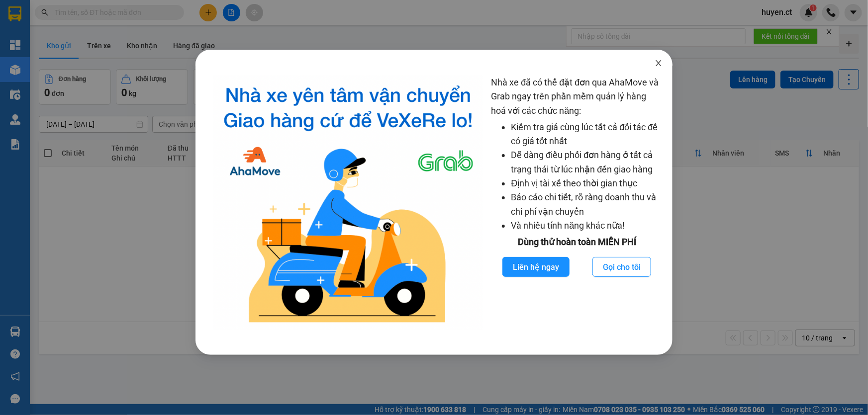 This screenshot has width=868, height=415. Describe the element at coordinates (587, 226) in the screenshot. I see `li: Và nhiều tính năng khác nữa!` at that location.